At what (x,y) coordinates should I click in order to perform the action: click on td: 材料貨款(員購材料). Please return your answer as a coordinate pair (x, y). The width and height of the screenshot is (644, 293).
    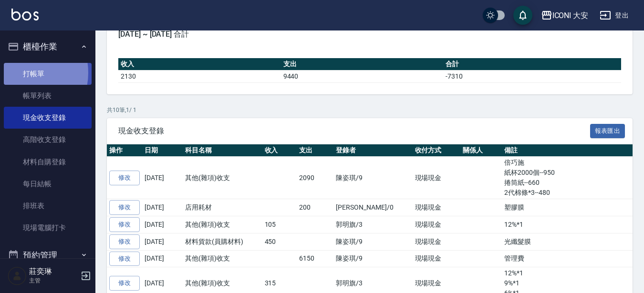
    Looking at the image, I should click on (223, 242).